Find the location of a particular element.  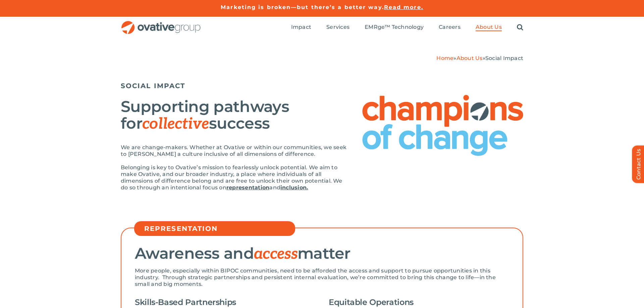

a: Careers is located at coordinates (450, 28).